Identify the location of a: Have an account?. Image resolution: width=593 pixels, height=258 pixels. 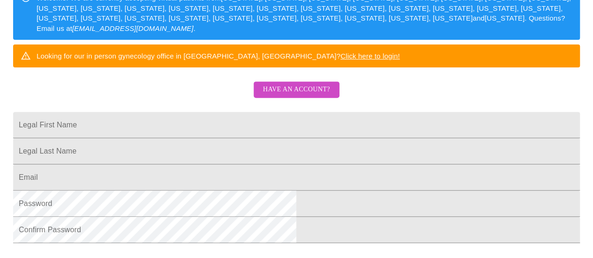
(296, 96).